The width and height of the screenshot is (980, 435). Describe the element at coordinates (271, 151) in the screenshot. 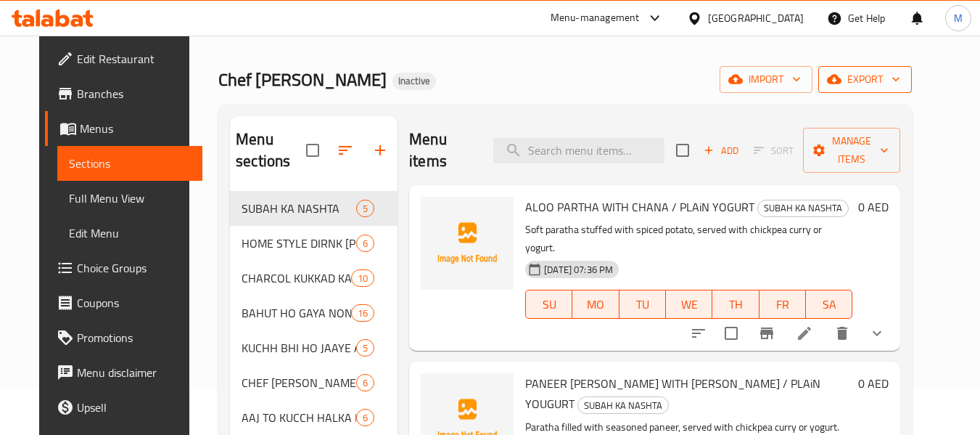

I see `h2: Menu sections` at that location.